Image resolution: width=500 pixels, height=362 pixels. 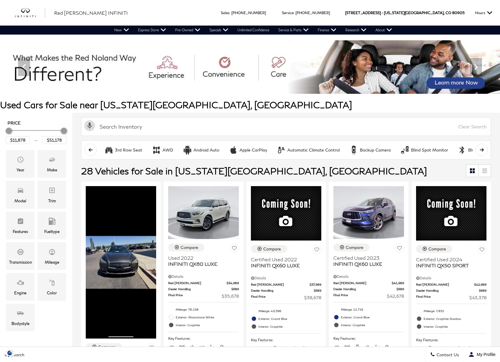 What do you see at coordinates (109, 150) in the screenshot?
I see `div: 3rd Row Seat` at bounding box center [109, 150].